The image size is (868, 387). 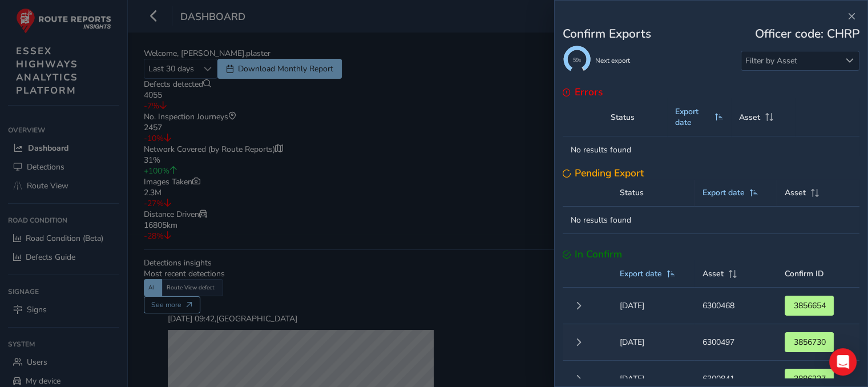 I want to click on td: 6300497, so click(x=735, y=343).